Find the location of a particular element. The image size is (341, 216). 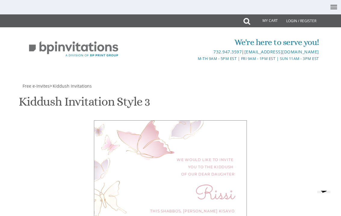

img: BP Invitation Loft is located at coordinates (73, 49).